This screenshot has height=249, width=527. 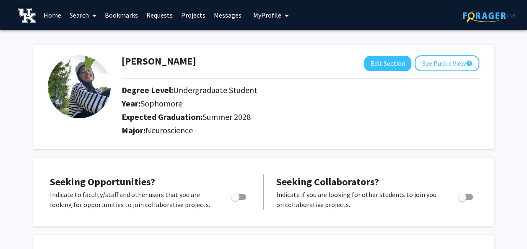 I want to click on h2: Degree Level:, so click(x=297, y=90).